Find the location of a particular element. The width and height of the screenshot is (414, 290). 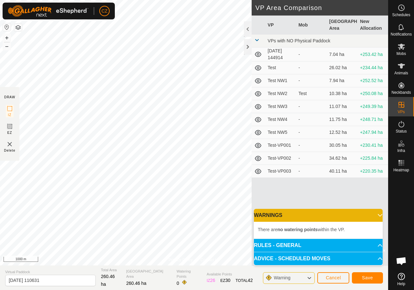

span: Mobs is located at coordinates (401, 54).